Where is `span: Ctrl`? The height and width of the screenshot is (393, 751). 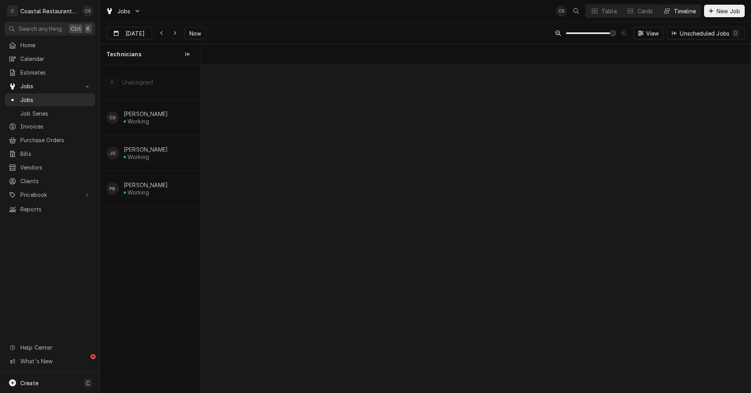
span: Ctrl is located at coordinates (76, 29).